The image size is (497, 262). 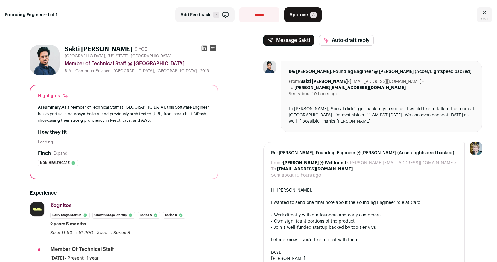 What do you see at coordinates (364, 228) in the screenshot?
I see `div: • Join a well-funded startup backed by top-tier VCs` at bounding box center [364, 228].